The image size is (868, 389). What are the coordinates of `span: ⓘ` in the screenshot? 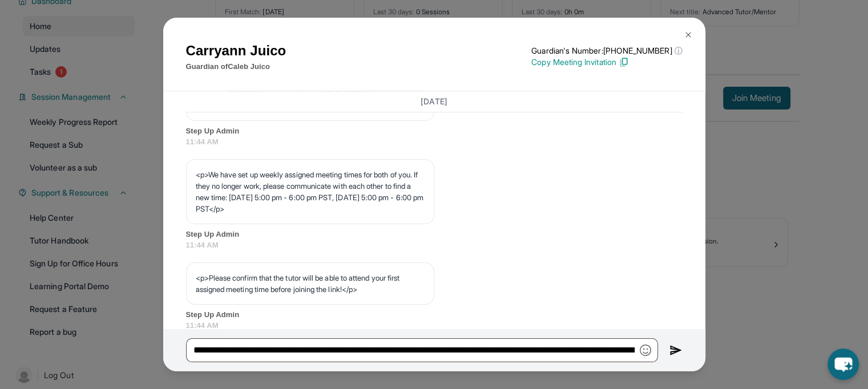 It's located at (678, 51).